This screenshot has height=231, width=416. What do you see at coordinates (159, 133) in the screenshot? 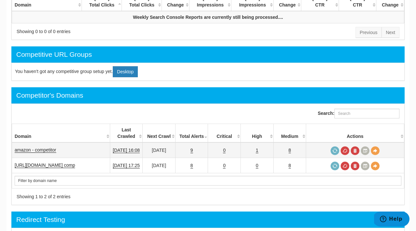
I see `th: Next Crawl: activate to sort column descending` at bounding box center [159, 133].